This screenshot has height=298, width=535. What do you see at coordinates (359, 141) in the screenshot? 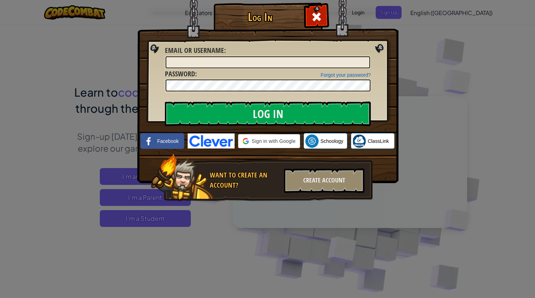
I see `img: classlink-logo-small.png` at bounding box center [359, 141].